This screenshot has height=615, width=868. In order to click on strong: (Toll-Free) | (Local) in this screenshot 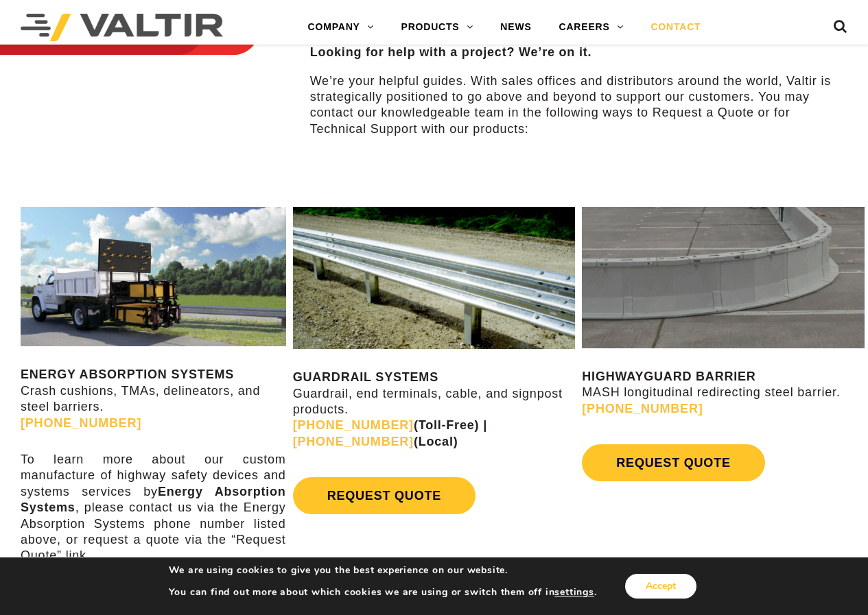, I will do `click(390, 433)`.